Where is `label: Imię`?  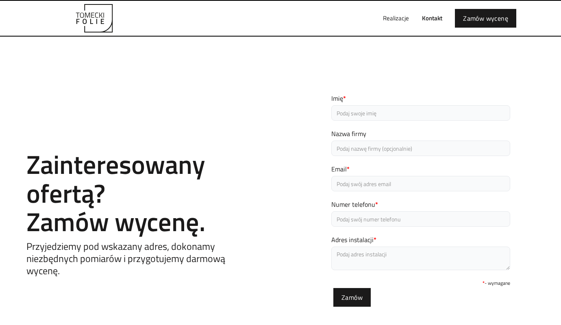 label: Imię is located at coordinates (421, 98).